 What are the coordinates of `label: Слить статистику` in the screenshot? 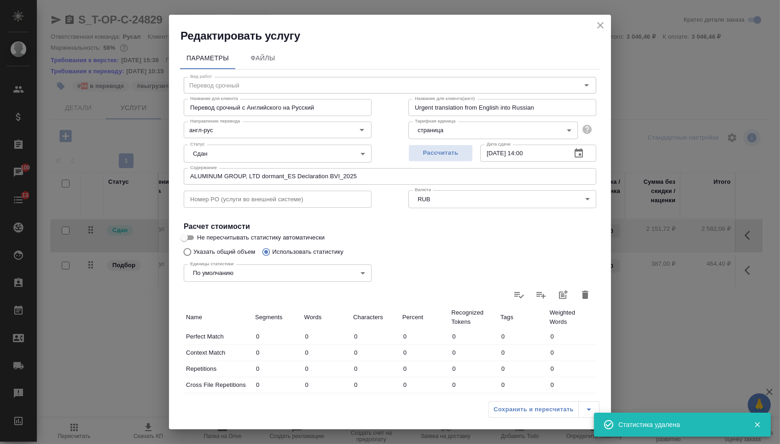 It's located at (541, 295).